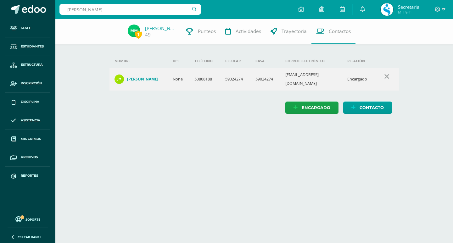  What do you see at coordinates (28, 176) in the screenshot?
I see `a: Reportes` at bounding box center [28, 176].